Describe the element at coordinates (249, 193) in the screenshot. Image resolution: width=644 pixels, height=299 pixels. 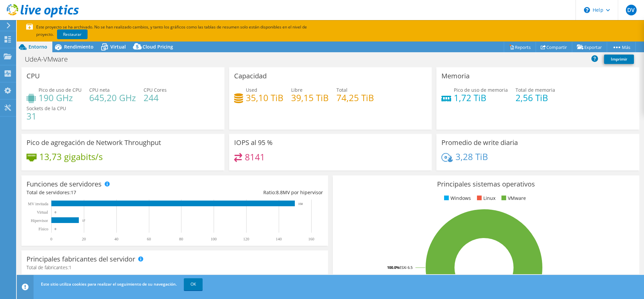
I see `div: Ratio: MV por hipervisor` at that location.